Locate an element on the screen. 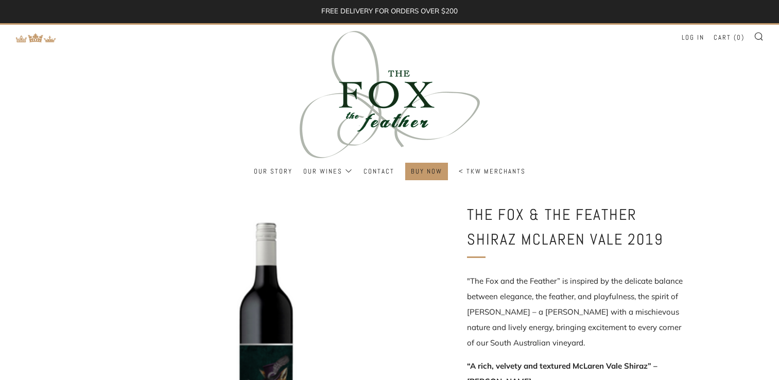 This screenshot has width=779, height=380. a: BUY NOW is located at coordinates (426, 172).